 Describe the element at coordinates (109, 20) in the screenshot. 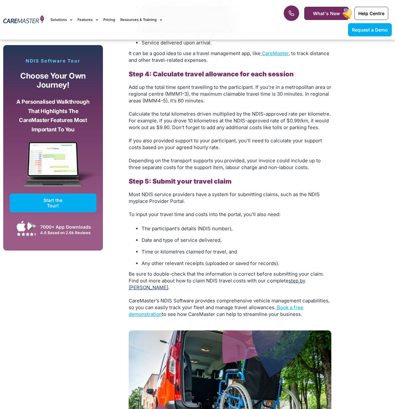

I see `a: Pricing` at that location.